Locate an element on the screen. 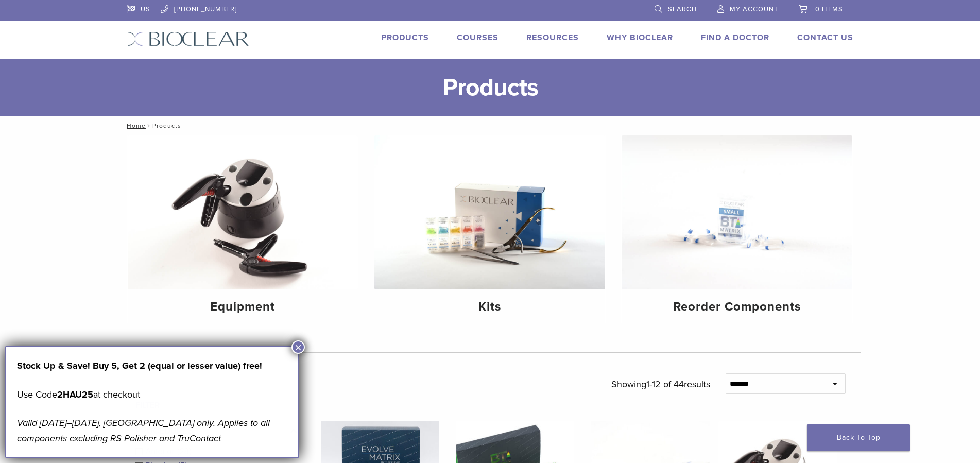 Image resolution: width=980 pixels, height=463 pixels. h4: Equipment is located at coordinates (243, 307).